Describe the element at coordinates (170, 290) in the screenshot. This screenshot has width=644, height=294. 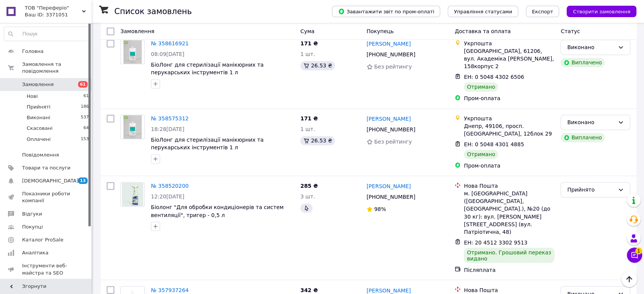
I see `a: № 357937264` at that location.